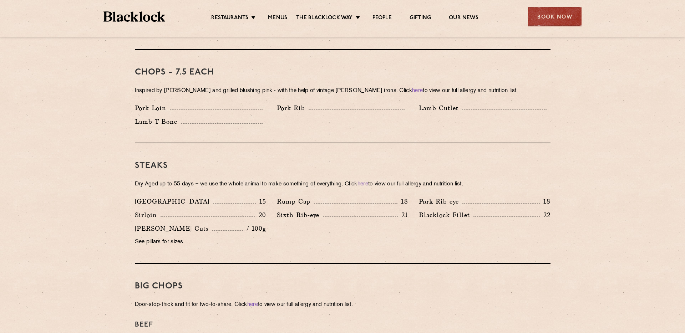 The height and width of the screenshot is (333, 685). Describe the element at coordinates (296, 202) in the screenshot. I see `p: Rump Cap` at that location.